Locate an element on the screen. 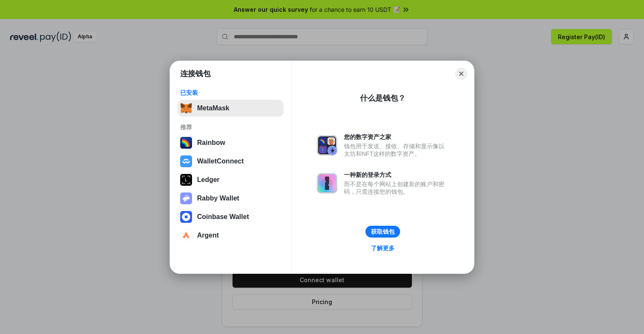  div: 已安装 is located at coordinates (230, 93).